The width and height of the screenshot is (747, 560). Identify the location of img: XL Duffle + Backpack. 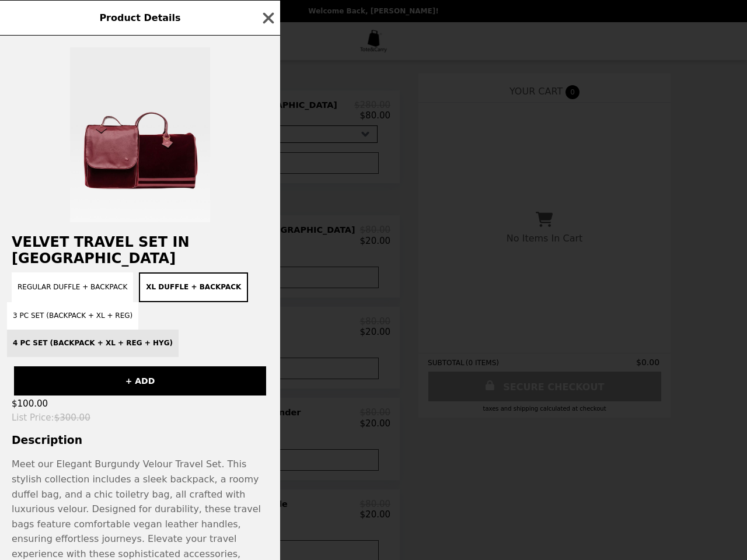
(140, 135).